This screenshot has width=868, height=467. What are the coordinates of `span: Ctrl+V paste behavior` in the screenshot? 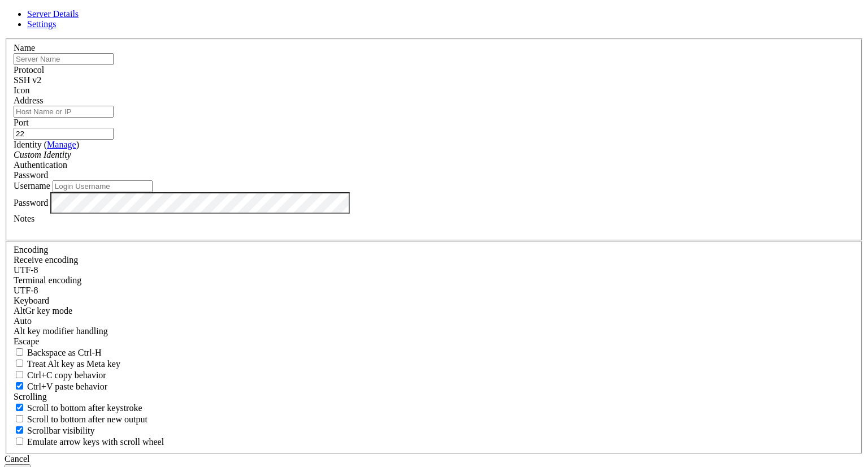 It's located at (68, 386).